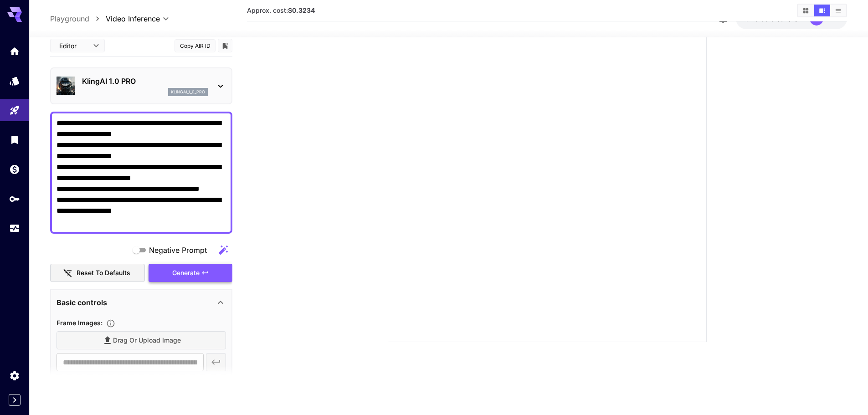 The image size is (868, 415). What do you see at coordinates (70, 19) in the screenshot?
I see `p: Playground` at bounding box center [70, 19].